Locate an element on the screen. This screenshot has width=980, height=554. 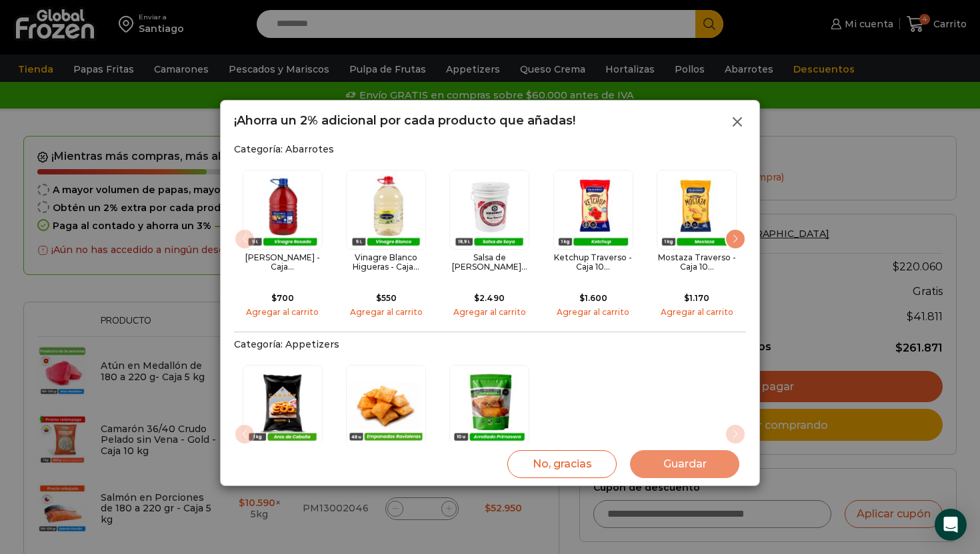
div: 3 / 12 is located at coordinates (489, 243).